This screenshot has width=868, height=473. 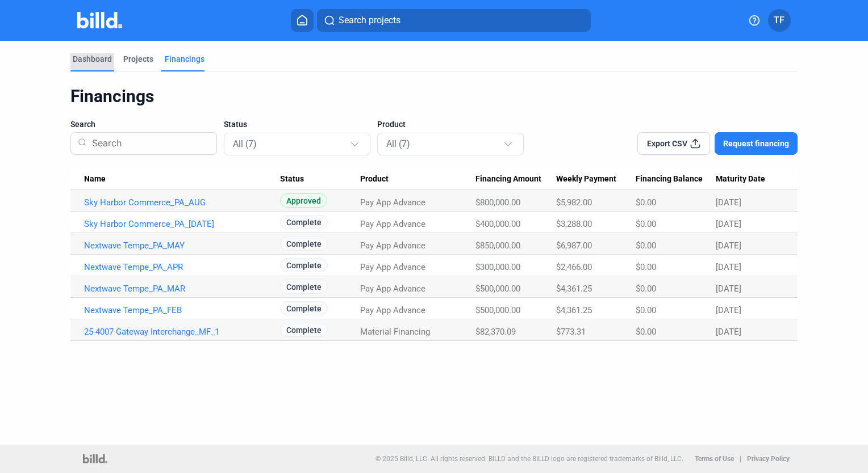 I want to click on span: Material Financing, so click(x=395, y=332).